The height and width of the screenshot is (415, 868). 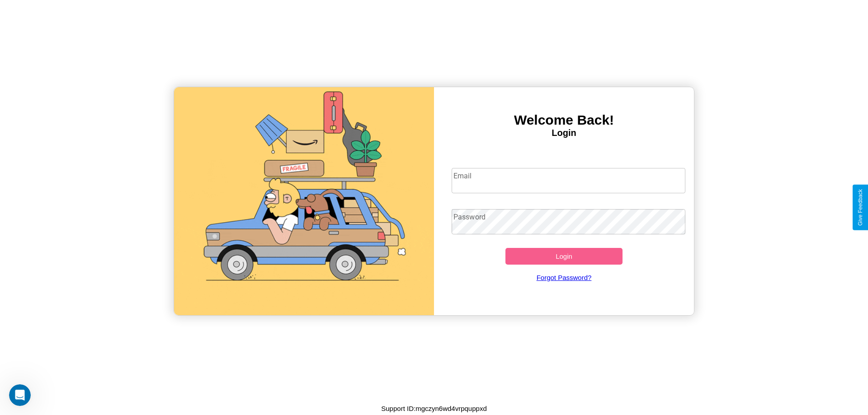 I want to click on h4: Login, so click(x=564, y=133).